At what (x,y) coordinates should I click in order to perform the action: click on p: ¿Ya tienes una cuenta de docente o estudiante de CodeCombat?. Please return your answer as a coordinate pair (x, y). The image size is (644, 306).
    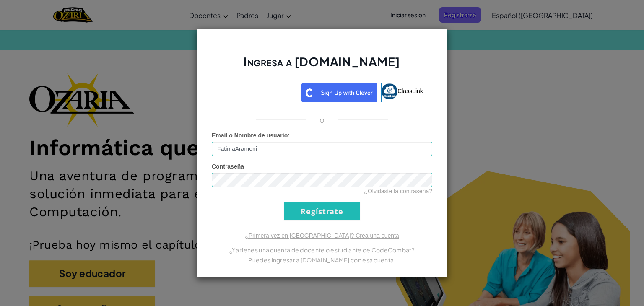
    Looking at the image, I should click on (322, 250).